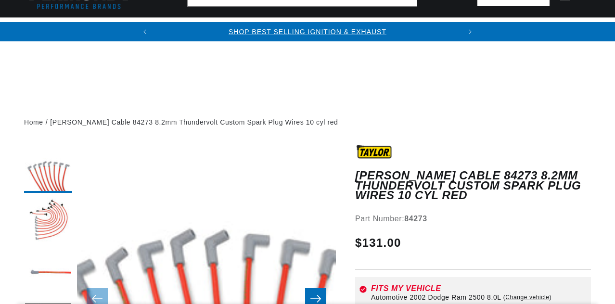 This screenshot has height=304, width=615. What do you see at coordinates (48, 222) in the screenshot?
I see `button: Load image 2 in gallery view` at bounding box center [48, 222].